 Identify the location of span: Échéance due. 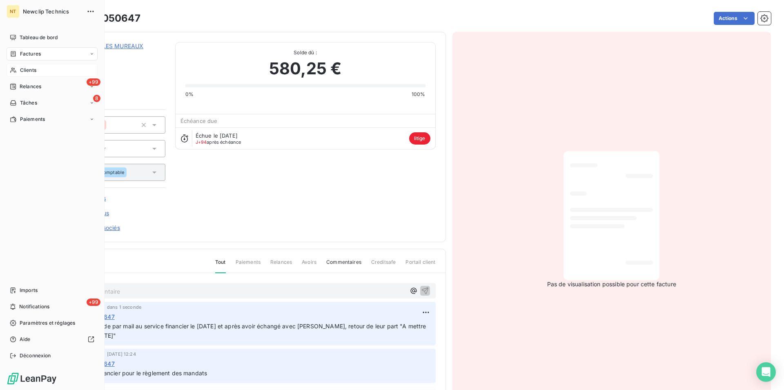
(199, 121).